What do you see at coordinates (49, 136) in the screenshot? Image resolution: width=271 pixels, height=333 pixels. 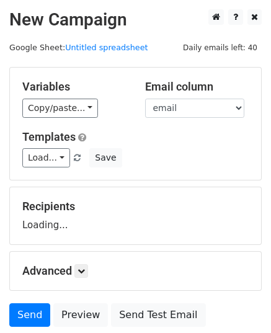 I see `a: Templates` at bounding box center [49, 136].